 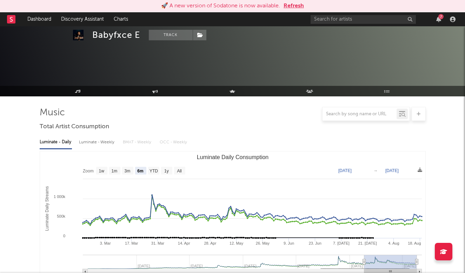 I want to click on input: Search for artists, so click(x=363, y=19).